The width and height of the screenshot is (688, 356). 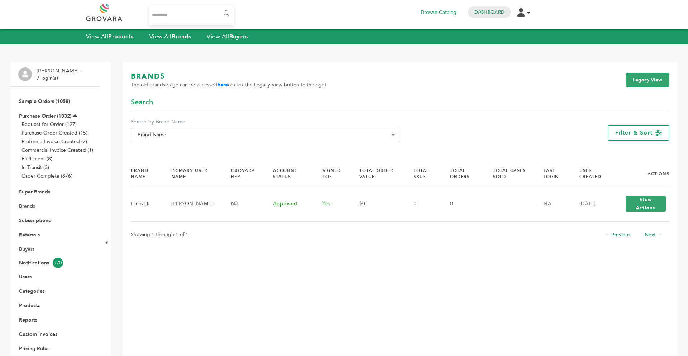 I want to click on strong: Brands, so click(x=181, y=37).